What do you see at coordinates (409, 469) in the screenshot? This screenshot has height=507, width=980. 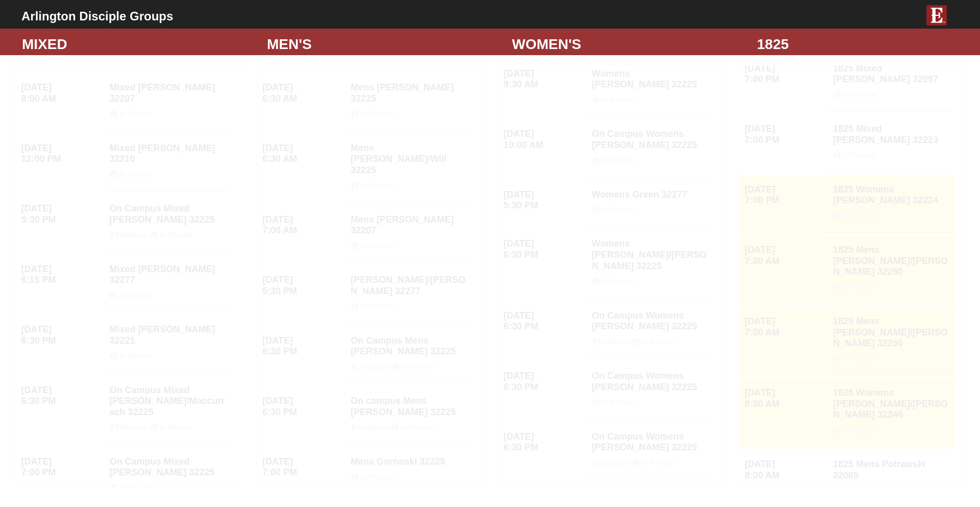 I see `h4: Mens Gornoski 32225` at bounding box center [409, 469].